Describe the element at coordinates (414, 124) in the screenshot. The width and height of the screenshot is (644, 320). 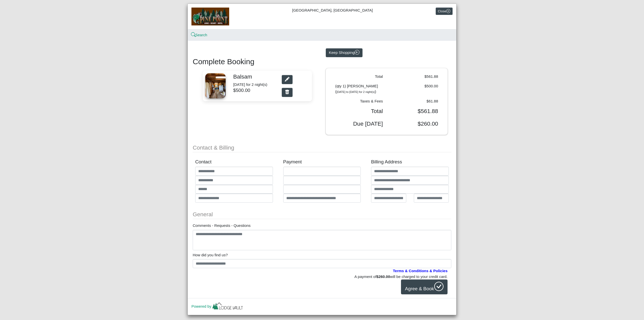
I see `div: $260.00` at that location.